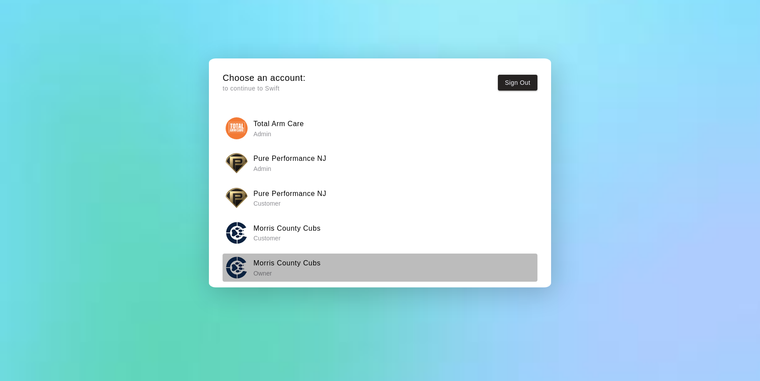 This screenshot has width=760, height=381. Describe the element at coordinates (518, 83) in the screenshot. I see `button: Sign Out` at that location.